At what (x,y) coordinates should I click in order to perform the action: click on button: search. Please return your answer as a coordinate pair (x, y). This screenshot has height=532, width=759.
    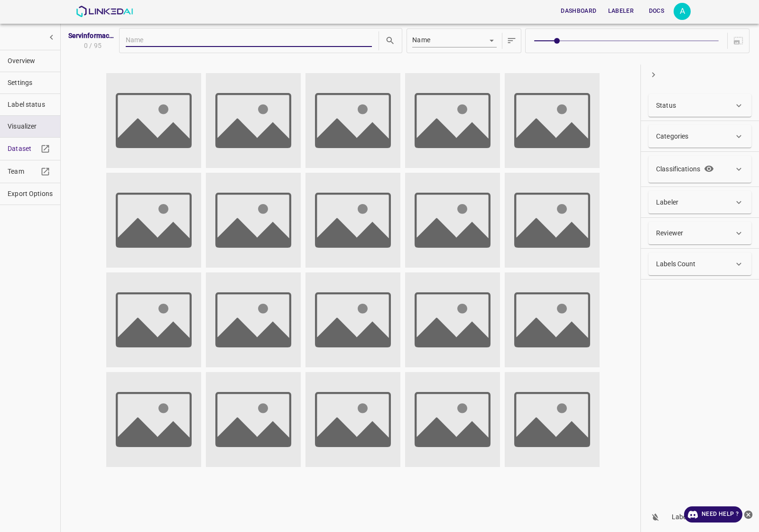
    Looking at the image, I should click on (390, 41).